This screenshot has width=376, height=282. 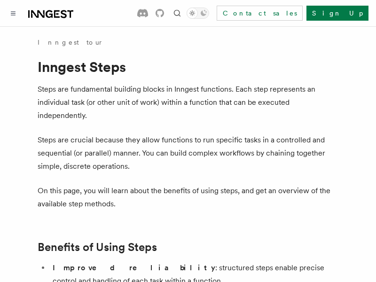 I want to click on p: Steps are crucial because they allow functions to run specific tasks in a controlled and sequenti..., so click(x=188, y=153).